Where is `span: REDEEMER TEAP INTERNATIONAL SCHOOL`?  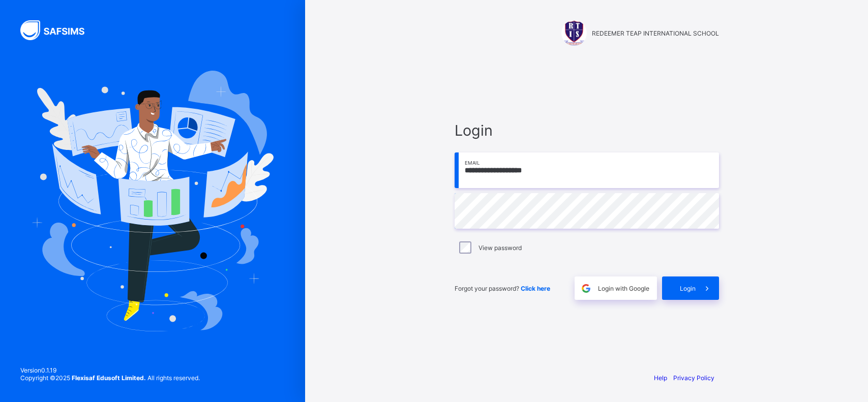 span: REDEEMER TEAP INTERNATIONAL SCHOOL is located at coordinates (656, 33).